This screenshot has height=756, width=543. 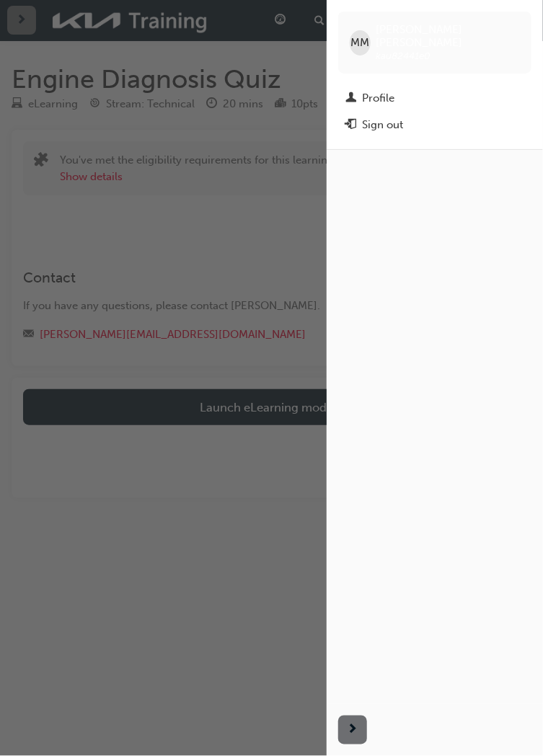 What do you see at coordinates (382, 125) in the screenshot?
I see `div: Sign out` at bounding box center [382, 125].